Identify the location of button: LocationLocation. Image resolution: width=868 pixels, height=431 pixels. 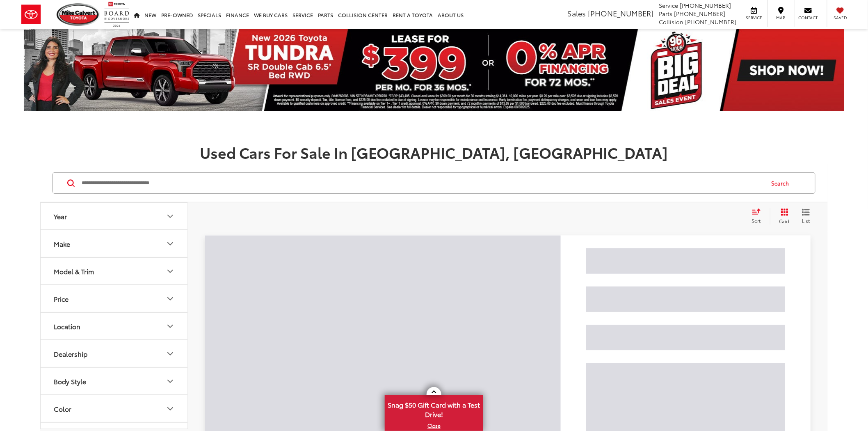
(114, 326).